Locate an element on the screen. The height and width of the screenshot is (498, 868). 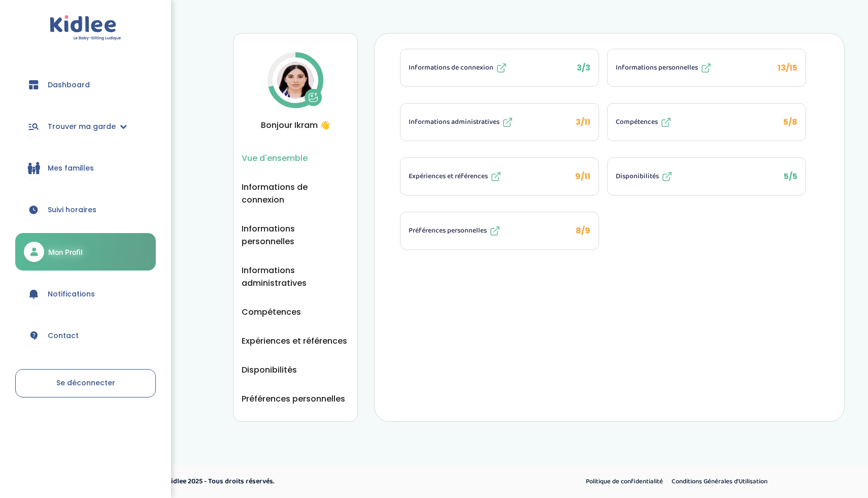
span: Suivi horaires is located at coordinates (72, 210).